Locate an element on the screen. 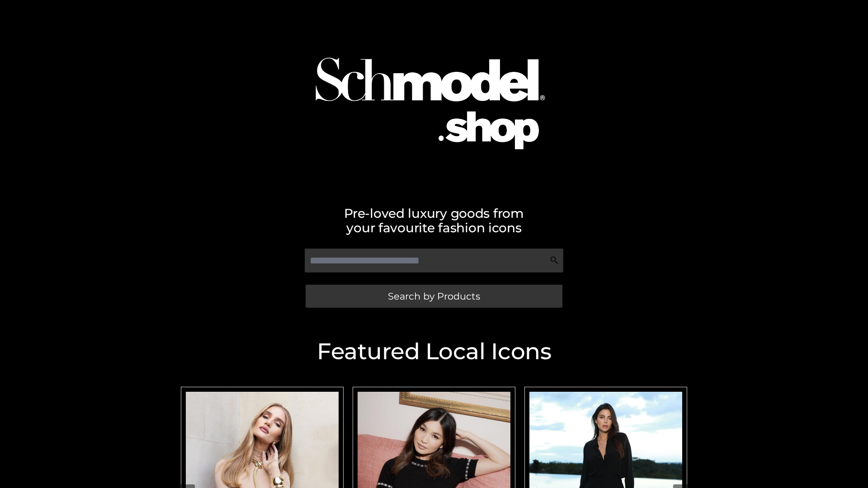  h2: Pre-loved luxury goods from your favourite fashion icons is located at coordinates (434, 221).